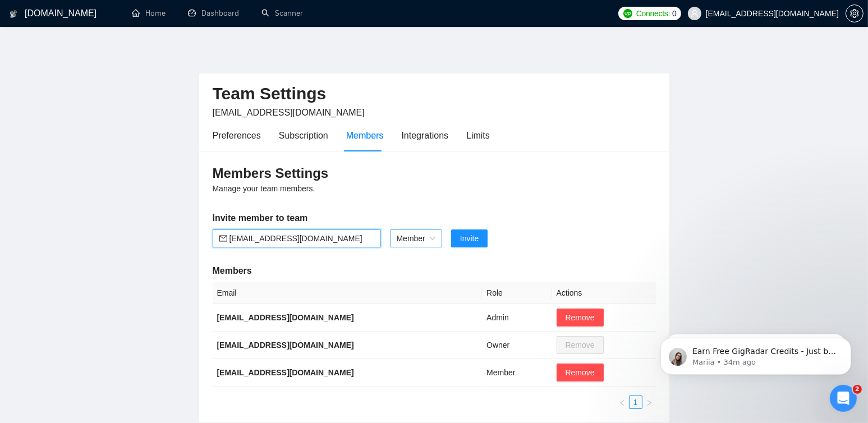 The image size is (868, 423). What do you see at coordinates (347, 293) in the screenshot?
I see `th: Email` at bounding box center [347, 293].